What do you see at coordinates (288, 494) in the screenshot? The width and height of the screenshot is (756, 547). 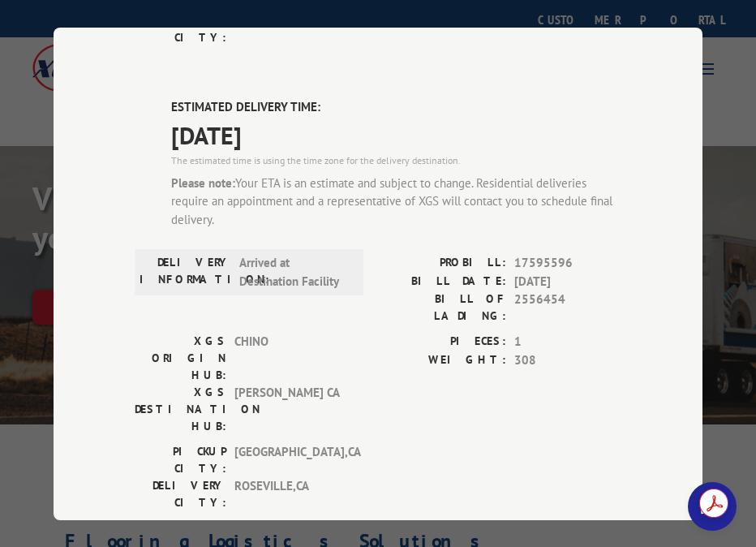 I see `span: ROSEVILLE , CA` at bounding box center [288, 494].